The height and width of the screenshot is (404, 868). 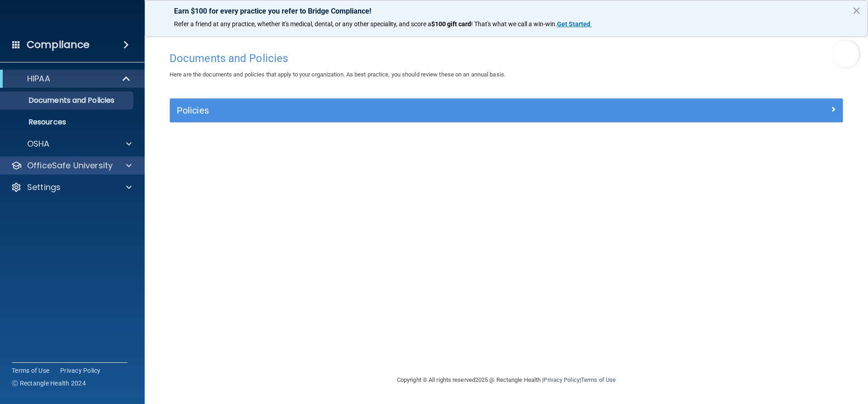 I want to click on a: OSHA, so click(x=71, y=144).